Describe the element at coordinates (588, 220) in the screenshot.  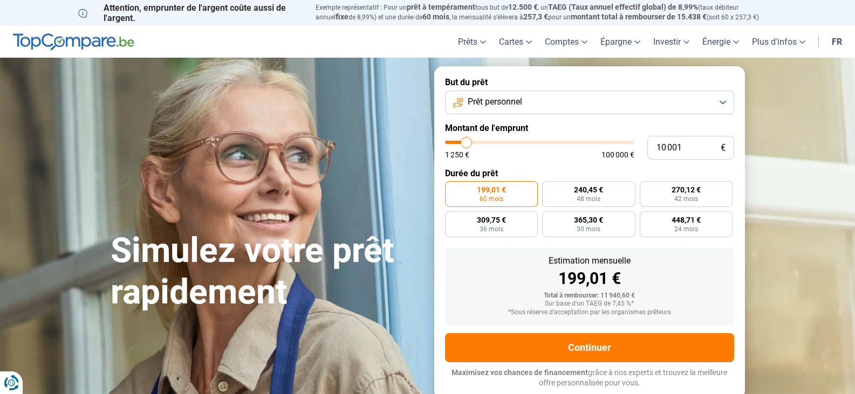
I see `span: 365,30 €` at that location.